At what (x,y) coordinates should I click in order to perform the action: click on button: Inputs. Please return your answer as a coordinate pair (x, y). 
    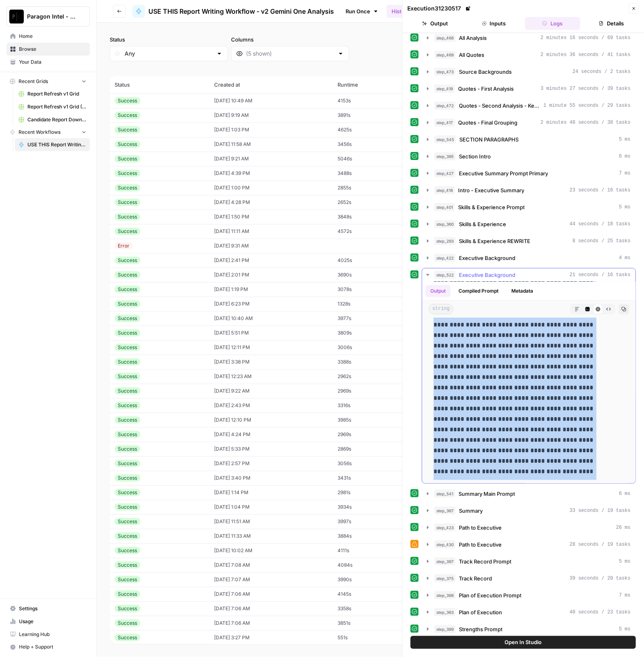
    Looking at the image, I should click on (494, 23).